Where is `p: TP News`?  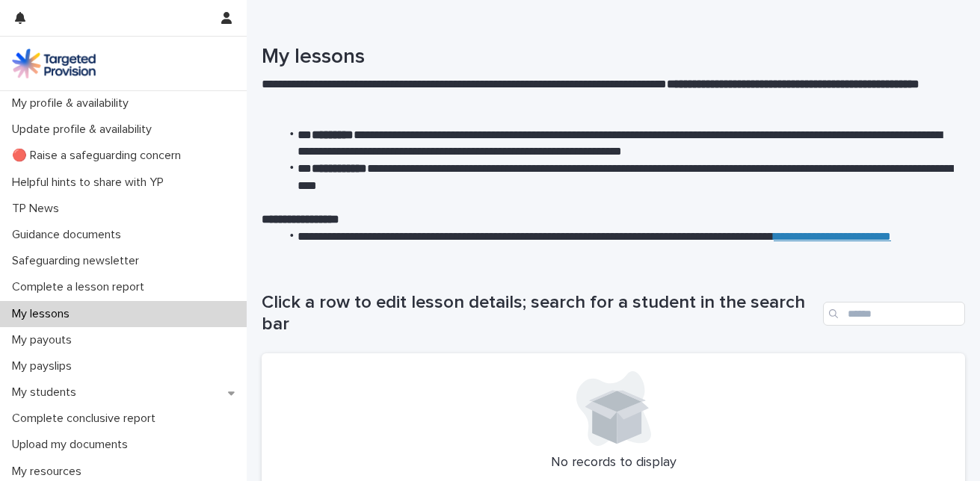
p: TP News is located at coordinates (38, 209).